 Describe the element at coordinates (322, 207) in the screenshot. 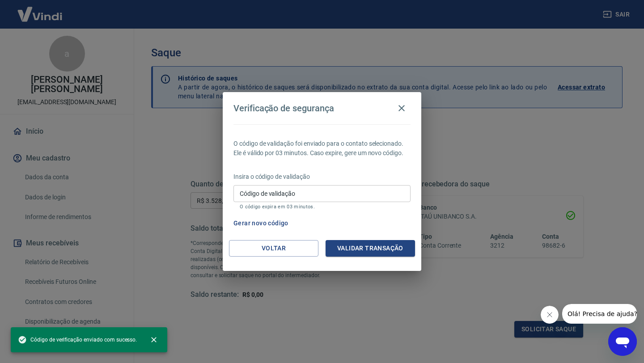

I see `p: O código expira em 03 minutos.` at that location.